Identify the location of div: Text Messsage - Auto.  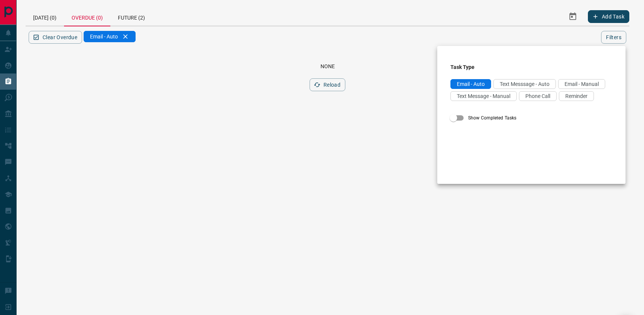
(525, 84).